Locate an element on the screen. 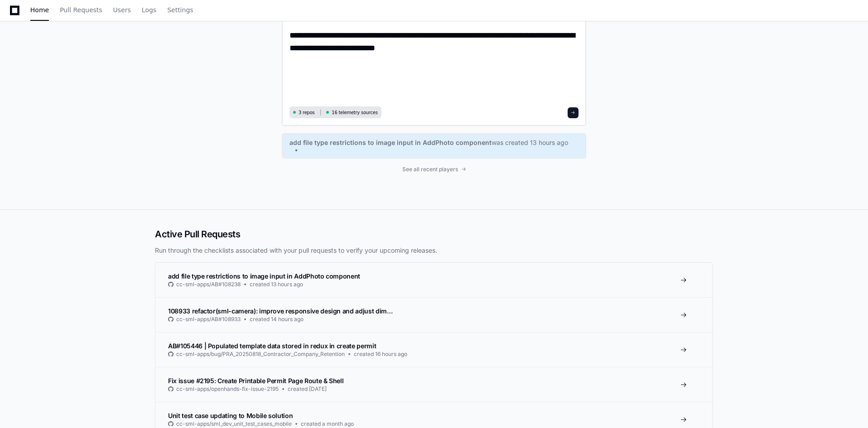 The width and height of the screenshot is (868, 428). span: Pull Requests is located at coordinates (81, 10).